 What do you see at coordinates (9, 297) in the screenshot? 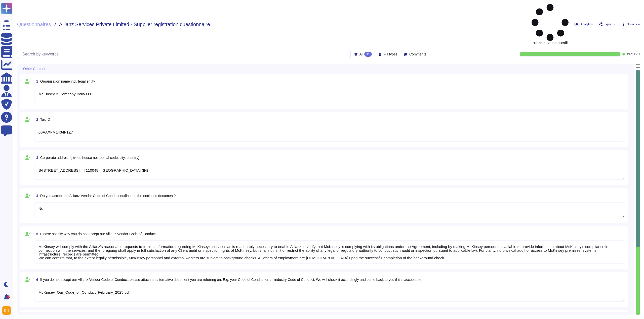
I see `div: 9+` at bounding box center [9, 297].